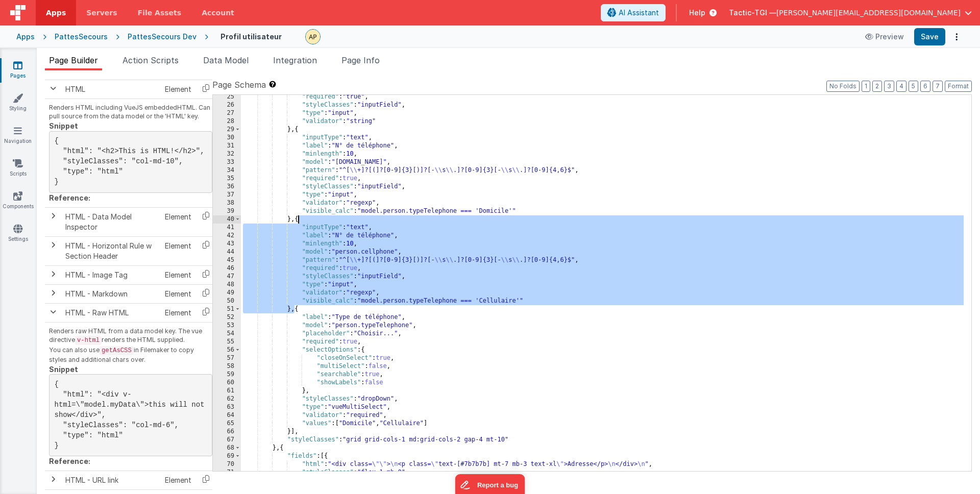 This screenshot has height=494, width=980. What do you see at coordinates (88, 340) in the screenshot?
I see `code: v-html` at bounding box center [88, 340].